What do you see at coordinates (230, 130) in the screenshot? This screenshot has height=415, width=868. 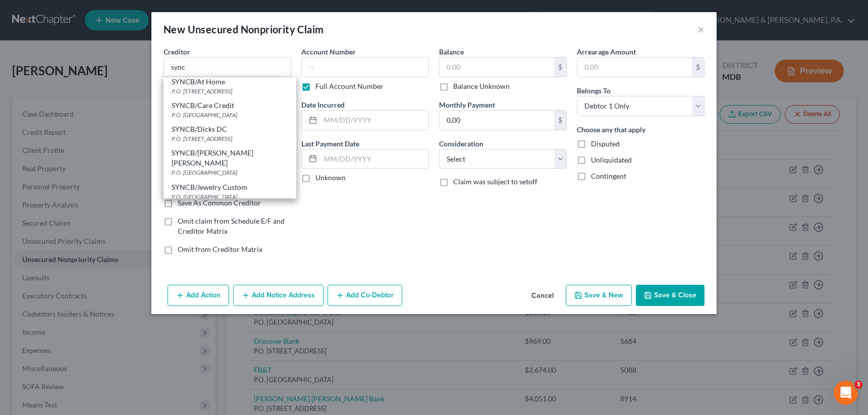 I see `div: SYNCB/Dicks DC` at bounding box center [230, 130].